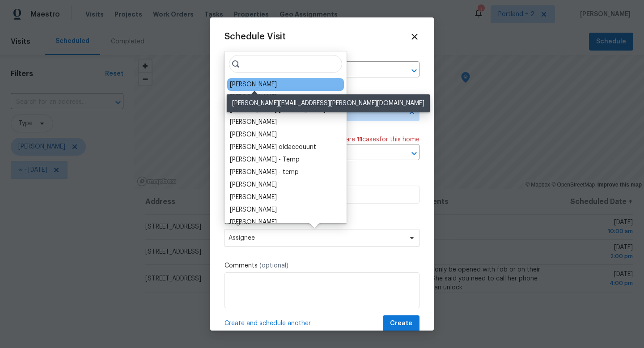 This screenshot has width=644, height=348. Describe the element at coordinates (414, 37) in the screenshot. I see `span: Close` at that location.